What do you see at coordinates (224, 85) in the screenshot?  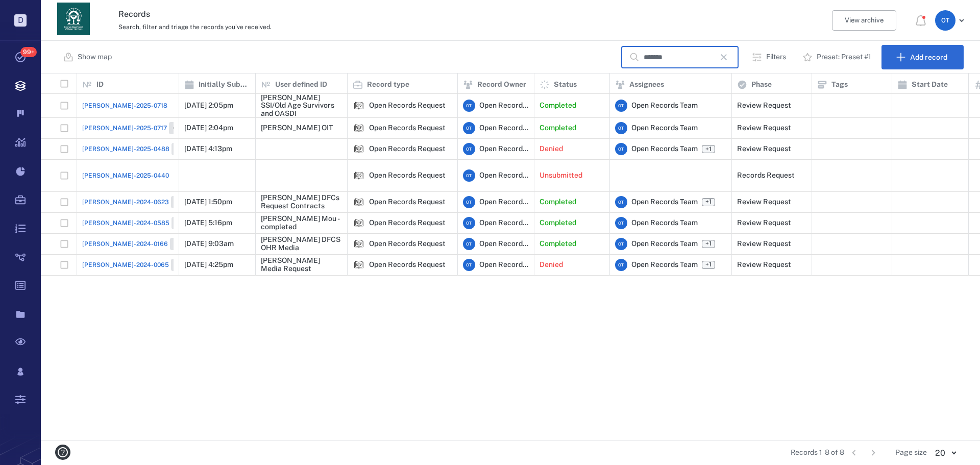 I see `p: Initially Submitted Date` at bounding box center [224, 85].